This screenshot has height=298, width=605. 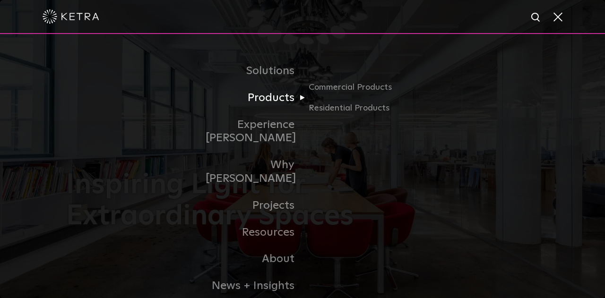 I want to click on a: Solutions, so click(x=254, y=71).